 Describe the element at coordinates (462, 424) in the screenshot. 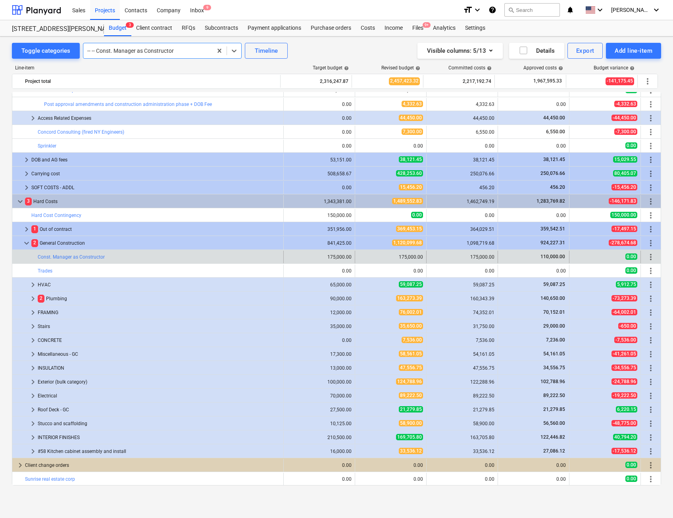

I see `div: 58,900.00` at that location.